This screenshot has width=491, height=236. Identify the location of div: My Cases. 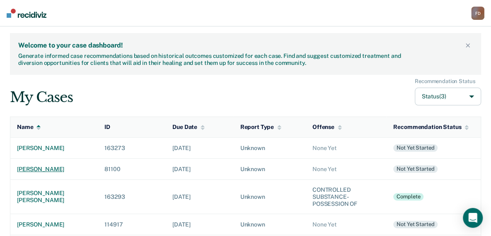
(41, 97).